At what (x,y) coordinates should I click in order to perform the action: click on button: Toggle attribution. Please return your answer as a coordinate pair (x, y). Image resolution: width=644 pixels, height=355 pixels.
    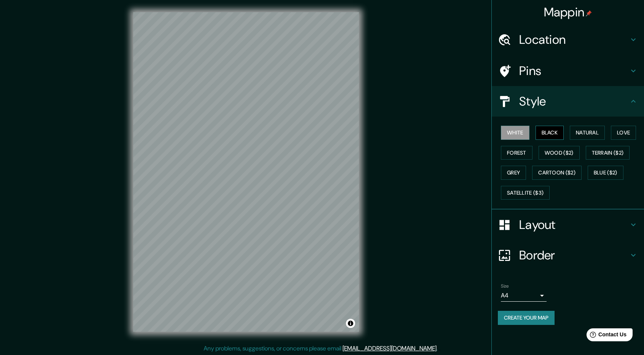
    Looking at the image, I should click on (350, 324).